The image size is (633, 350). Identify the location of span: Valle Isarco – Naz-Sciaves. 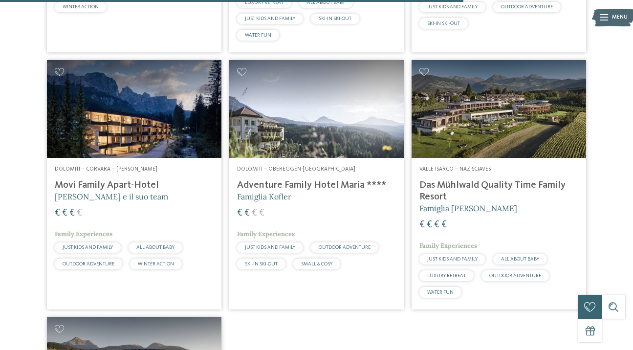
(455, 169).